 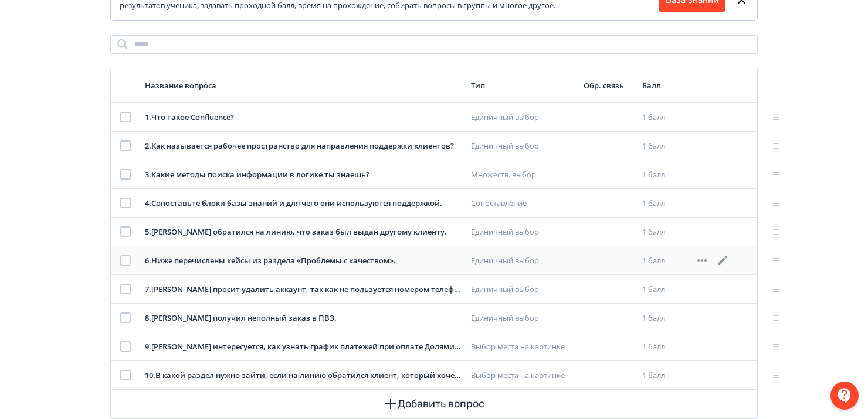 I want to click on div: 10 . В какой раздел нужно зайти, если на линию обратился клиент, который хочет устроиться к нам н..., so click(x=303, y=376).